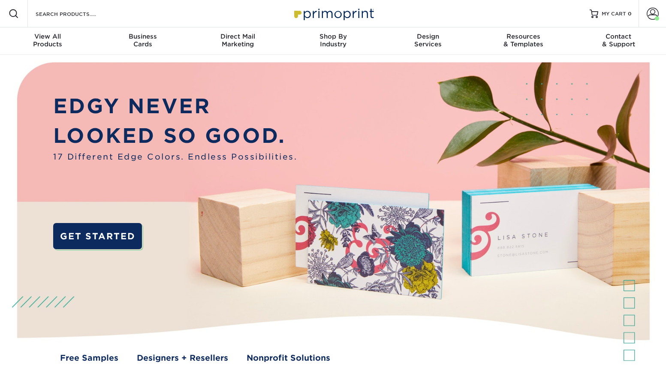  I want to click on input: SEARCH PRODUCTS....., so click(76, 14).